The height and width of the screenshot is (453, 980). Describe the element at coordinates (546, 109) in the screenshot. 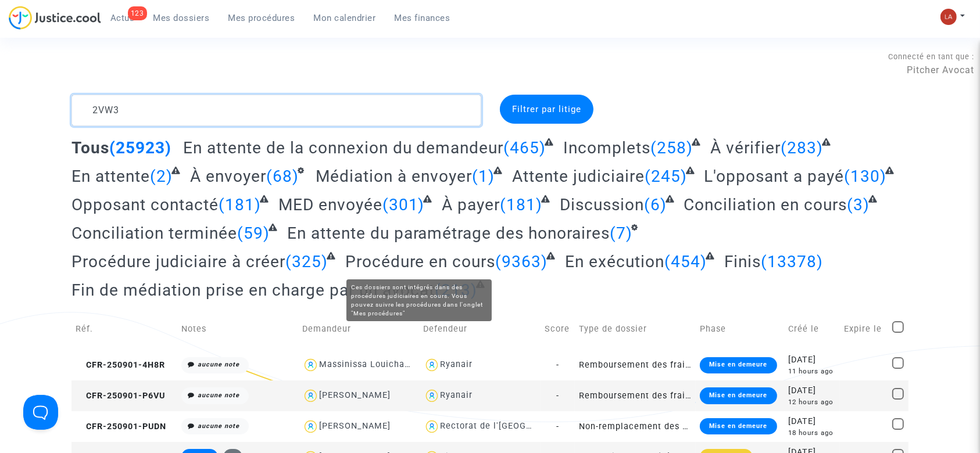

I see `span: Filtrer par litige` at that location.